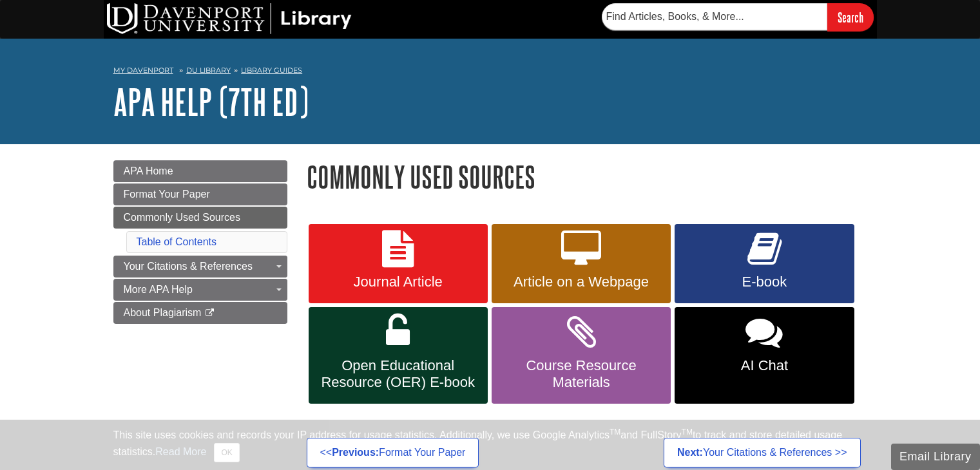 This screenshot has height=470, width=980. I want to click on strong: Next:, so click(690, 452).